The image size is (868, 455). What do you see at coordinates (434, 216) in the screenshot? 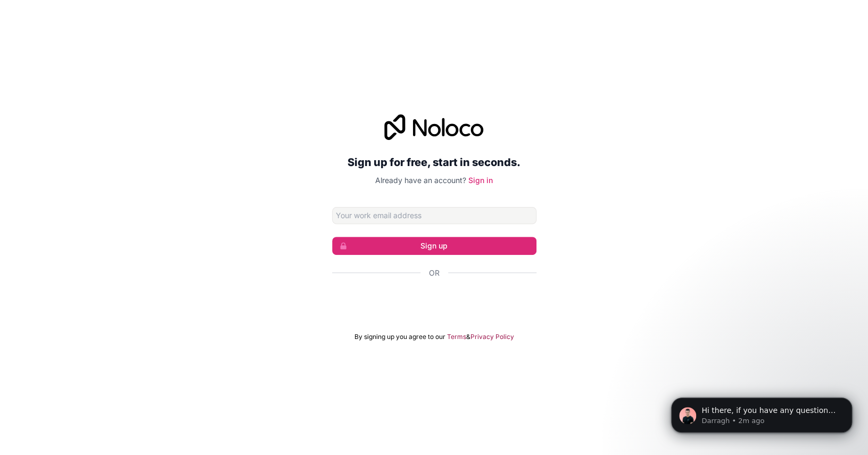
I see `input: Email address` at bounding box center [434, 216].